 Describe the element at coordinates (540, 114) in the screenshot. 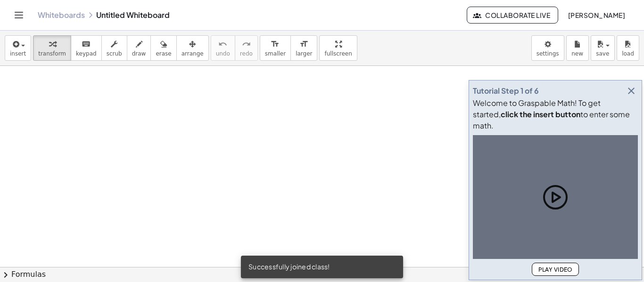

I see `b: click the insert button` at that location.